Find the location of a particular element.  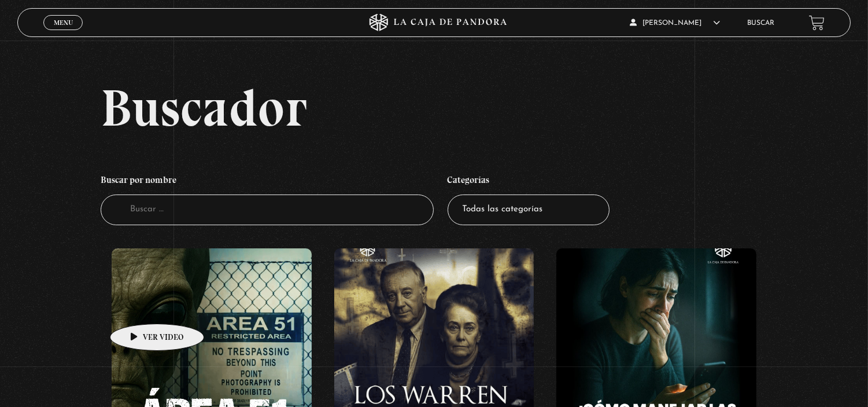

h4: Categorías is located at coordinates (529, 182).